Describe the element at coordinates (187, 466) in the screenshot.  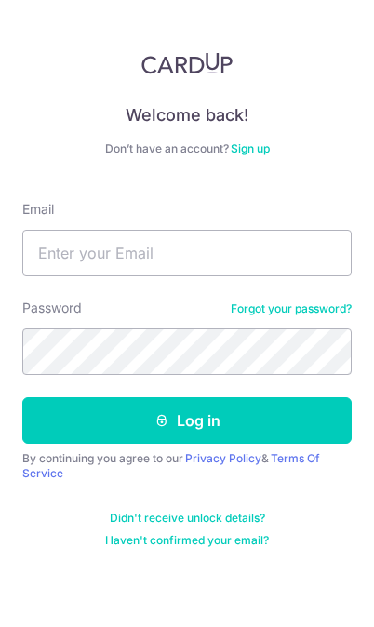
I see `div: By continuing you agree to our &` at that location.